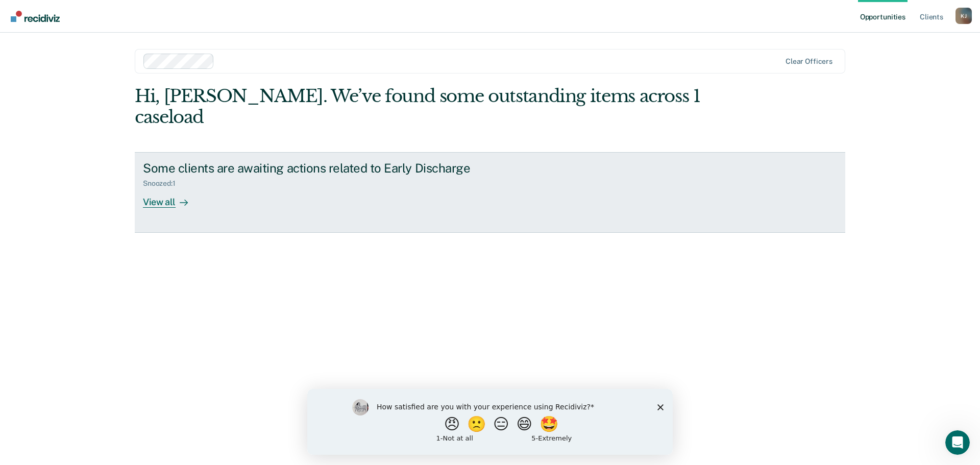 The width and height of the screenshot is (980, 465). What do you see at coordinates (170, 35) in the screenshot?
I see `button: 2` at bounding box center [170, 35].